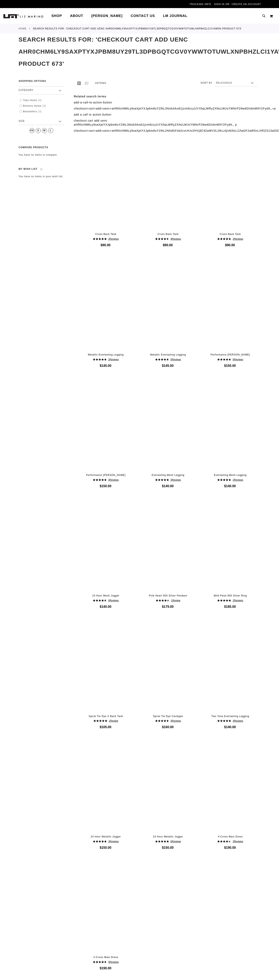 The image size is (279, 980). I want to click on strong: Compare Products, so click(33, 147).